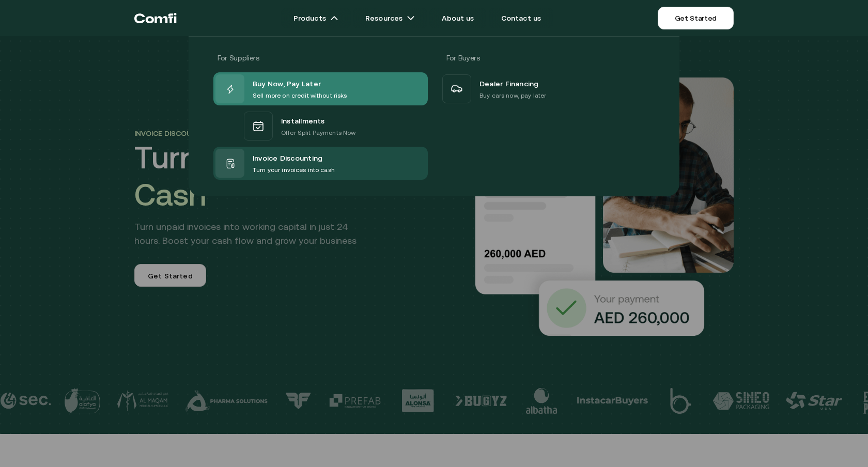 This screenshot has width=868, height=467. What do you see at coordinates (156, 18) in the screenshot?
I see `a: Return to the top of the Comfi home page` at bounding box center [156, 18].